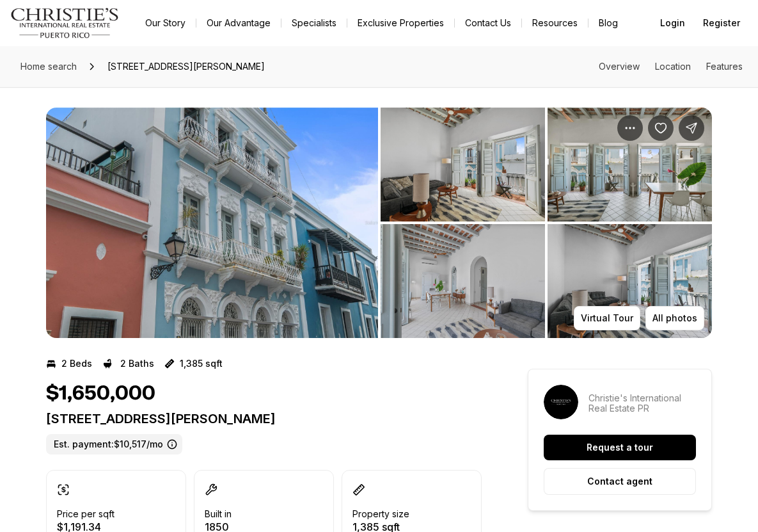 This screenshot has width=758, height=532. I want to click on div: Listing Photos, so click(379, 223).